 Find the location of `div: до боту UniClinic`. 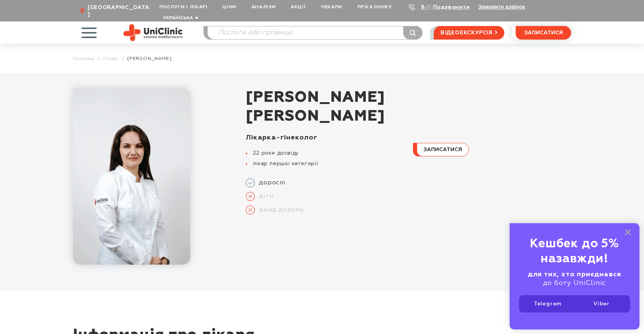

div: до боту UniClinic is located at coordinates (574, 279).